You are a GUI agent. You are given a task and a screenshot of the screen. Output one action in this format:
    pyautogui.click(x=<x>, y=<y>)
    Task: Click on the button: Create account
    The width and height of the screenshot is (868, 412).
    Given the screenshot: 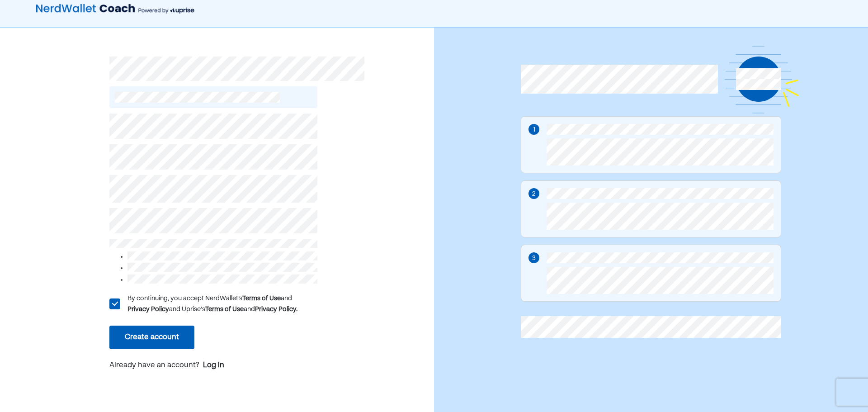 What is the action you would take?
    pyautogui.click(x=152, y=337)
    